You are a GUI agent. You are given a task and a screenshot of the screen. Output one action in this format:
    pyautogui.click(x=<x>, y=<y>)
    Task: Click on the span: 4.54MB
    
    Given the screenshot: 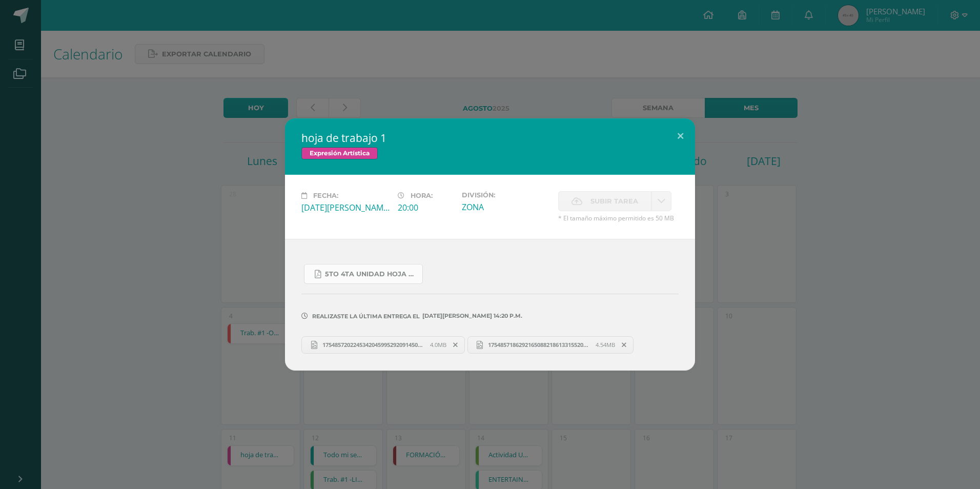 What is the action you would take?
    pyautogui.click(x=605, y=345)
    